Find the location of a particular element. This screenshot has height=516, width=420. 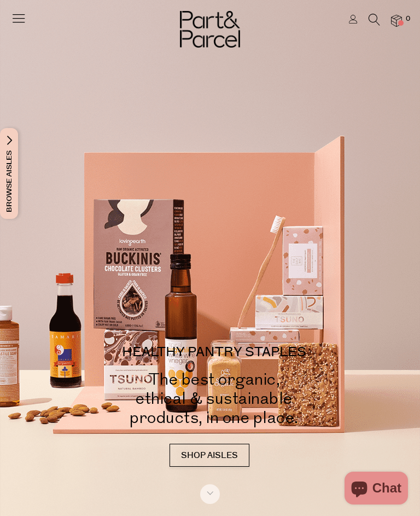

a: SHOP AISLES is located at coordinates (210, 455).